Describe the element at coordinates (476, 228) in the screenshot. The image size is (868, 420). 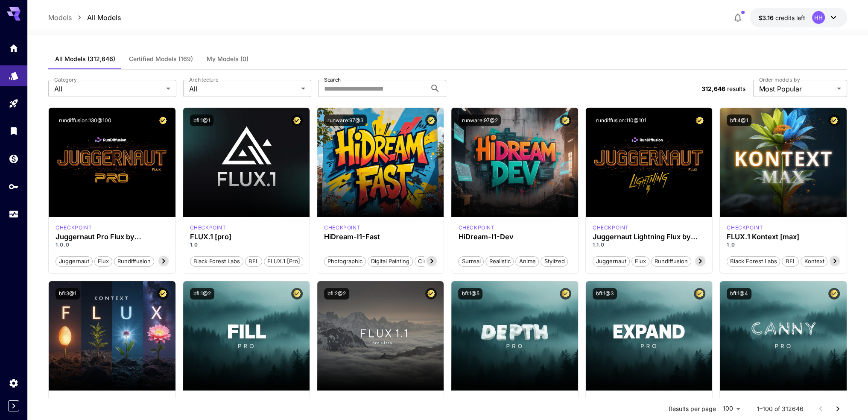
I see `div: HiDream Dev` at that location.